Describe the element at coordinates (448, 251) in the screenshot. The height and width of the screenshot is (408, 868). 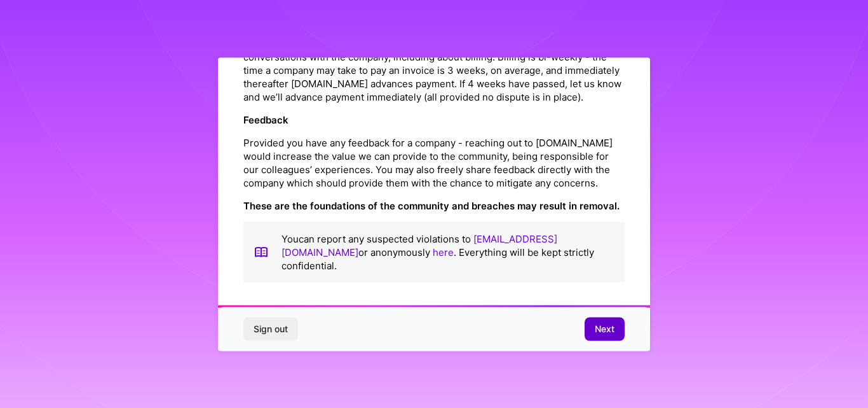
I see `p: You can report any suspected violations to or anonymously . Everything will be kept strictly conf...` at that location.